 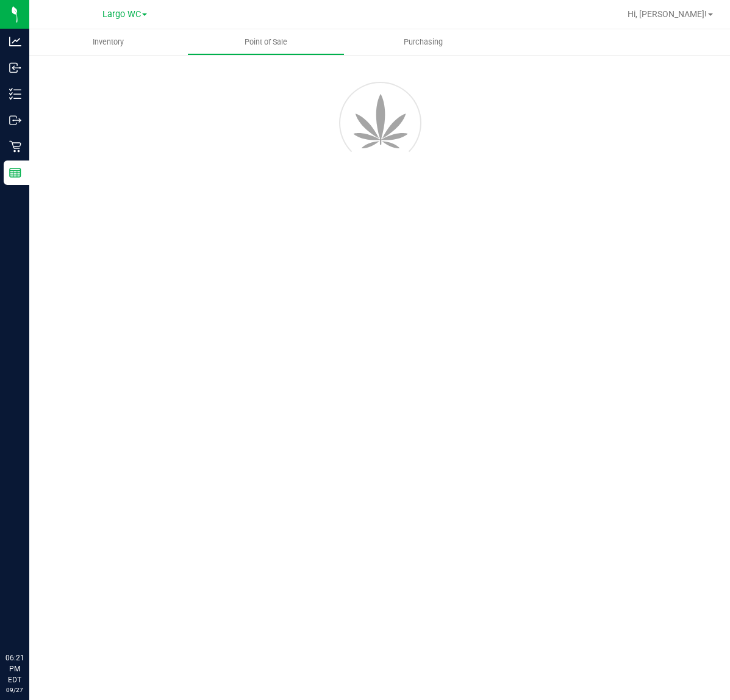 What do you see at coordinates (15, 669) in the screenshot?
I see `p: 06:21 PM EDT` at bounding box center [15, 669].